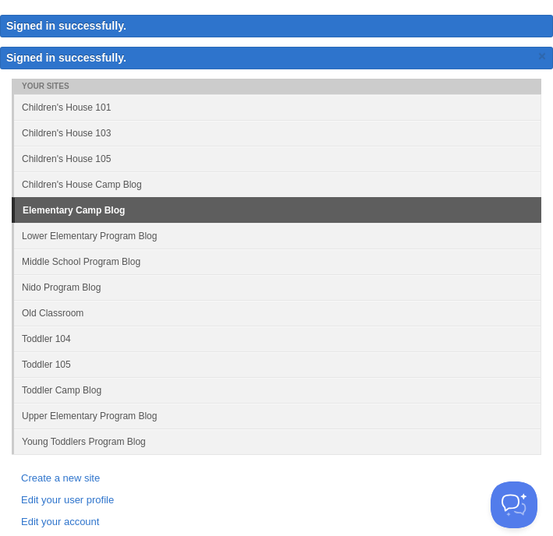 This screenshot has width=553, height=536. What do you see at coordinates (278, 133) in the screenshot?
I see `a: Children's House 103` at bounding box center [278, 133].